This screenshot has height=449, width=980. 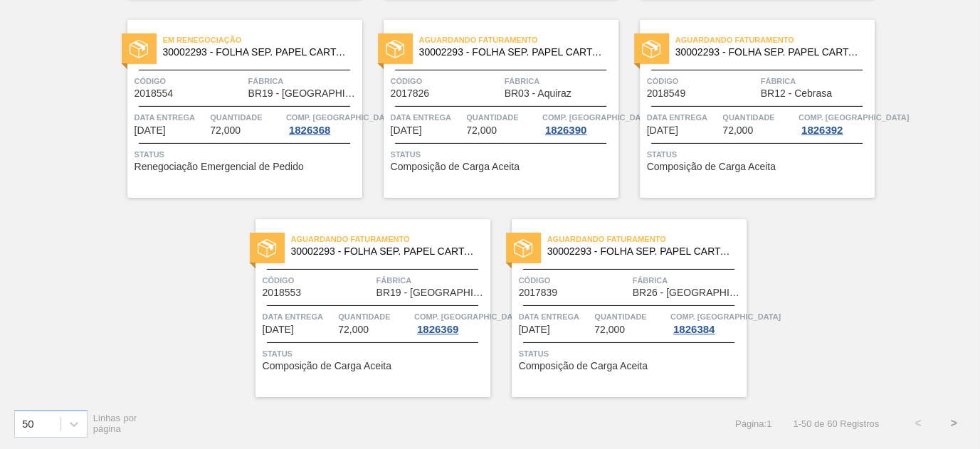 I want to click on a: statusAguardando Faturamento30002293 - FOLHA SEP. PAPEL CARTAO 1200x1000M 350gCódigo2018553Fábric..., so click(x=362, y=308).